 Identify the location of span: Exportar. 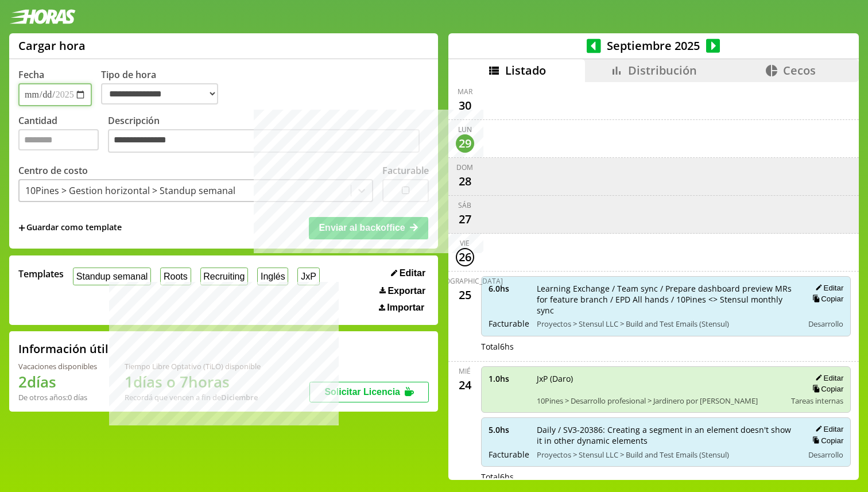
(406, 291).